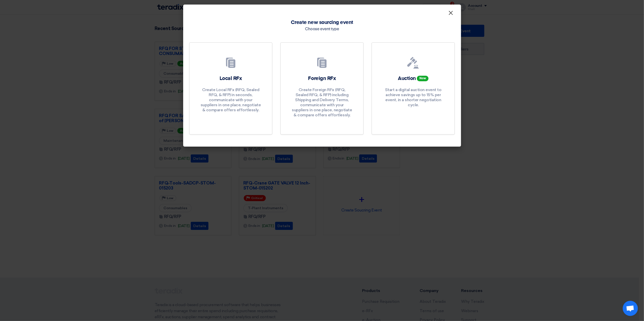 The image size is (644, 321). I want to click on span: New, so click(422, 78).